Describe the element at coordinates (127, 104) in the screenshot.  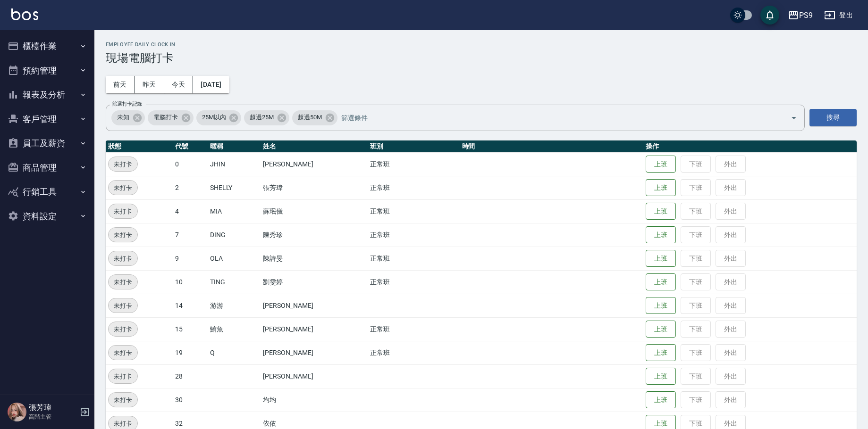
I see `label: 篩選打卡記錄` at that location.